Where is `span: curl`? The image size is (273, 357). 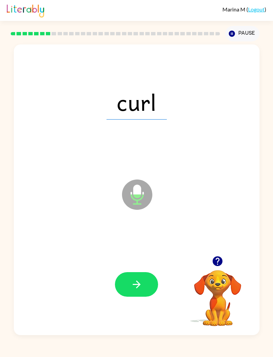
span: curl is located at coordinates (136, 102).